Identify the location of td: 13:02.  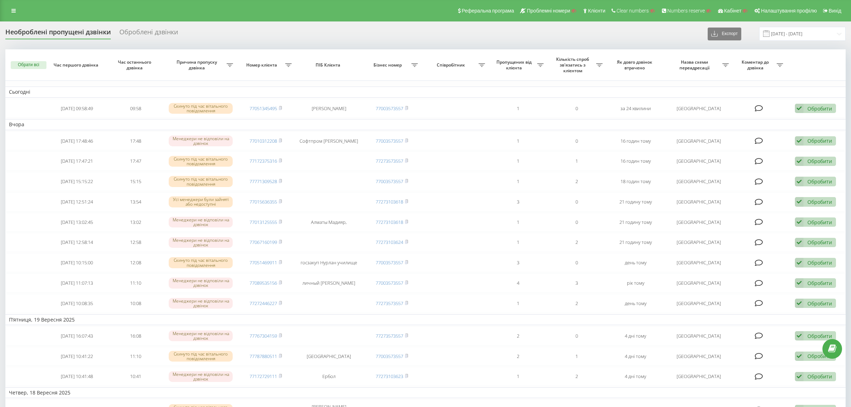
(135, 222).